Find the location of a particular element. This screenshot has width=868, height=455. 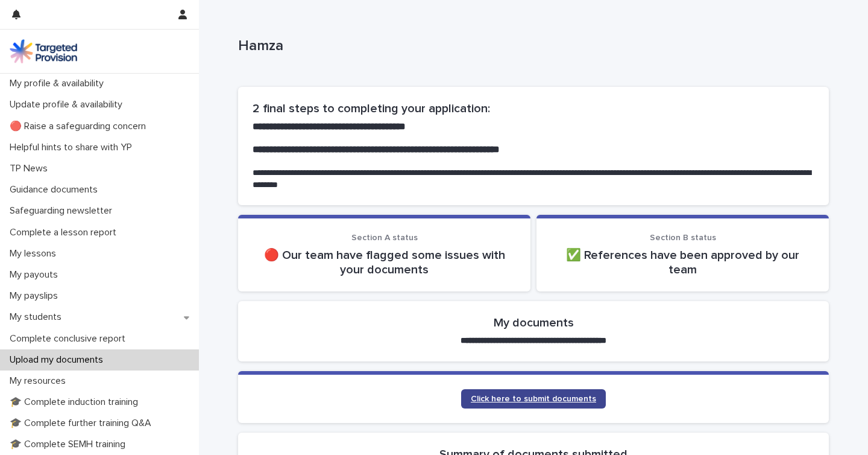

p: Complete conclusive report is located at coordinates (70, 339).